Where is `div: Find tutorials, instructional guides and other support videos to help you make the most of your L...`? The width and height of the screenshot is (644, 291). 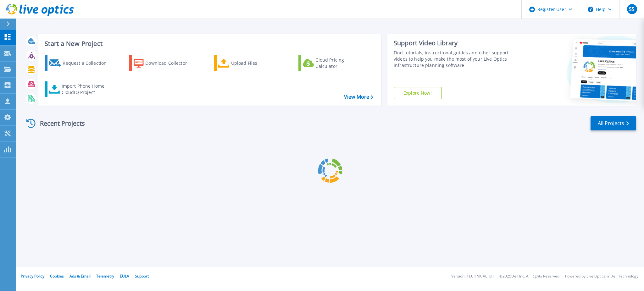 div: Find tutorials, instructional guides and other support videos to help you make the most of your L... is located at coordinates (458, 59).